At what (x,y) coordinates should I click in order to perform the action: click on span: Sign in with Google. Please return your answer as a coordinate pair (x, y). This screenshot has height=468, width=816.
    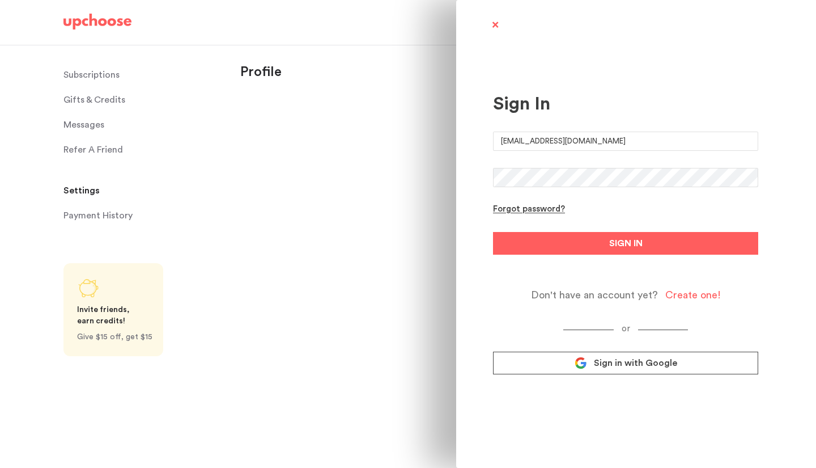
    Looking at the image, I should click on (636, 363).